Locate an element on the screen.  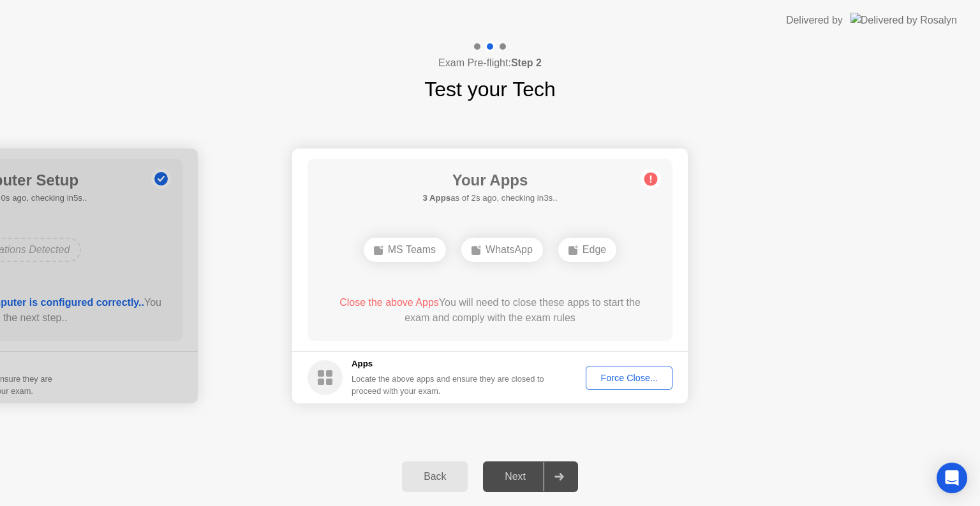
b: 3 Apps is located at coordinates (436, 198).